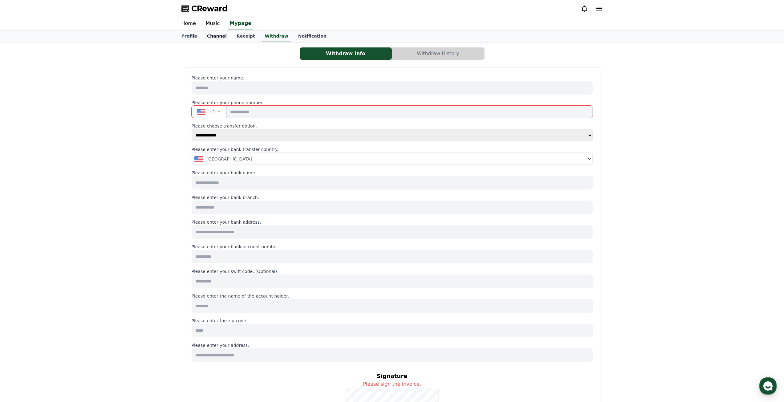 This screenshot has width=784, height=402. Describe the element at coordinates (438, 54) in the screenshot. I see `button: Withdraw History` at that location.